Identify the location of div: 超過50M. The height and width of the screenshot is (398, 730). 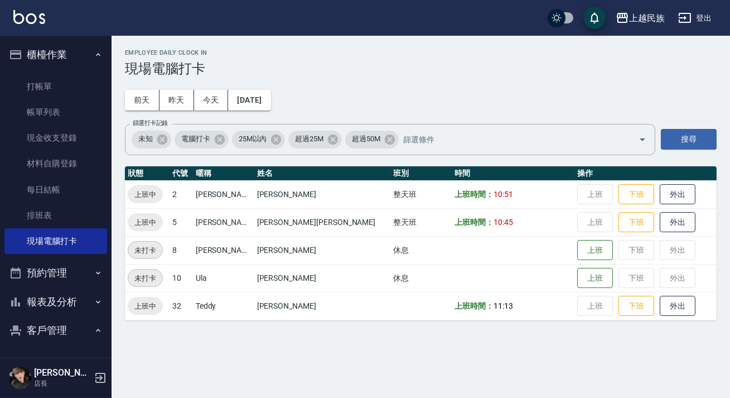
(372, 139).